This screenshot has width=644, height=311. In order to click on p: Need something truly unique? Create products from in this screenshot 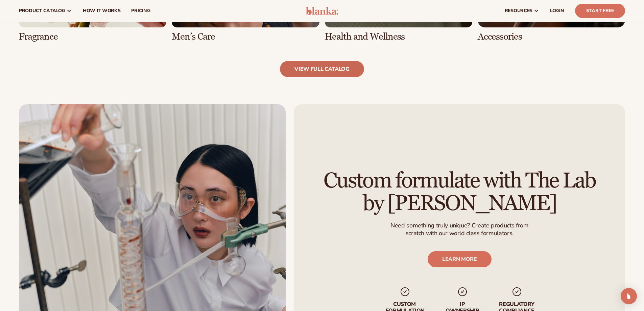, I will do `click(460, 226)`.